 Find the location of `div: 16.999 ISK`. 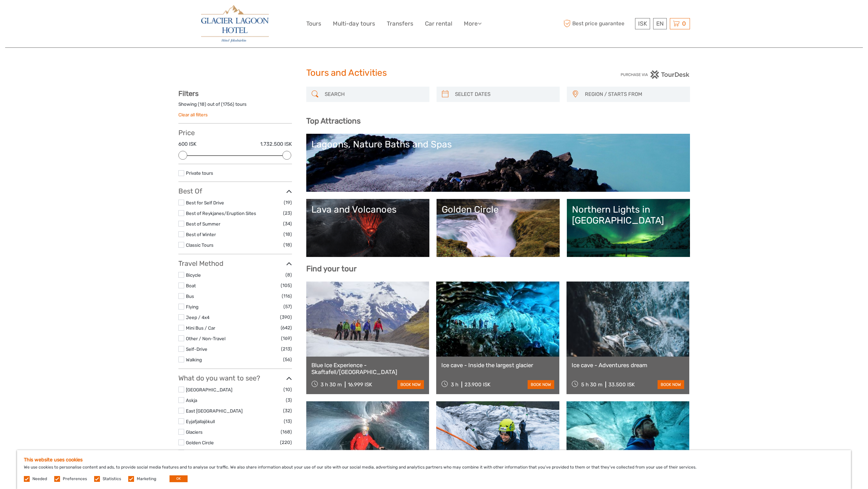

div: 16.999 ISK is located at coordinates (360, 385).